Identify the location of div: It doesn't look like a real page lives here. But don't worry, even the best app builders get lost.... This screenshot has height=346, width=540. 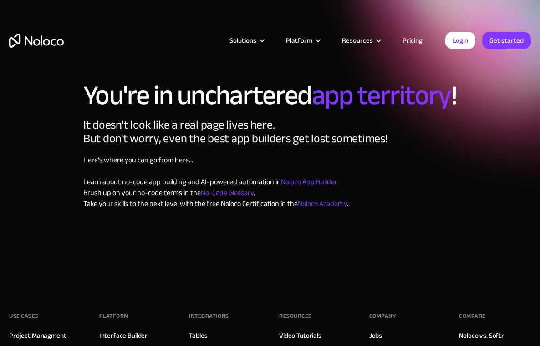
(235, 132).